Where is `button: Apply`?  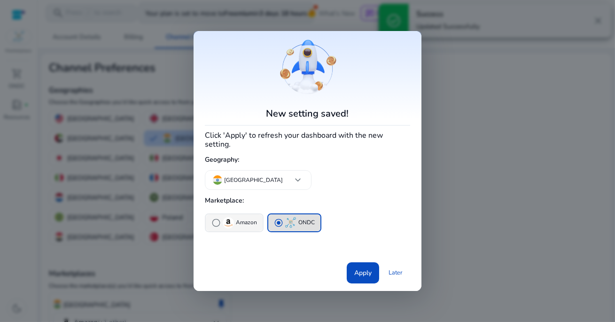
button: Apply is located at coordinates (362, 272).